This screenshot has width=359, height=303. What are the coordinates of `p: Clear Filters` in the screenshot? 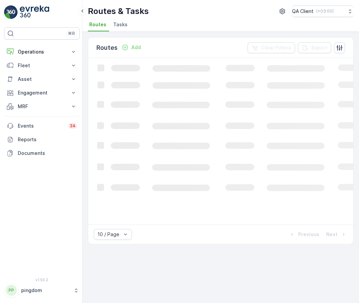 It's located at (276, 48).